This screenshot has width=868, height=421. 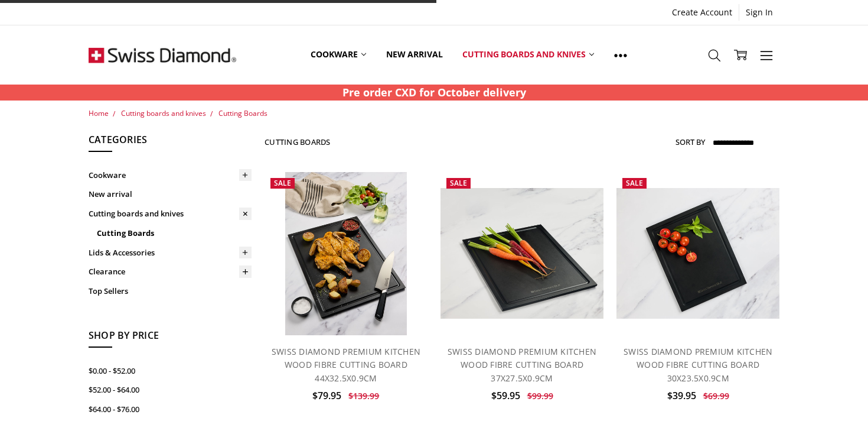 What do you see at coordinates (681, 396) in the screenshot?
I see `span: $39.95` at bounding box center [681, 396].